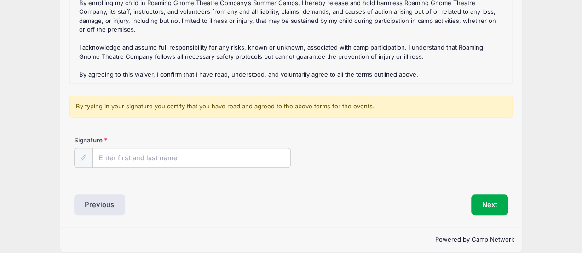 This screenshot has height=253, width=582. I want to click on label: Signature, so click(128, 140).